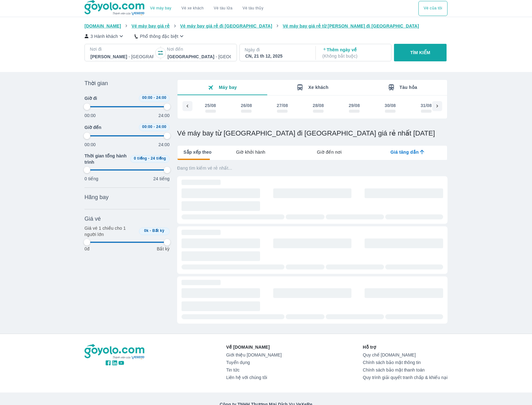  What do you see at coordinates (254, 363) in the screenshot?
I see `a: Tuyển dụng` at bounding box center [254, 363].